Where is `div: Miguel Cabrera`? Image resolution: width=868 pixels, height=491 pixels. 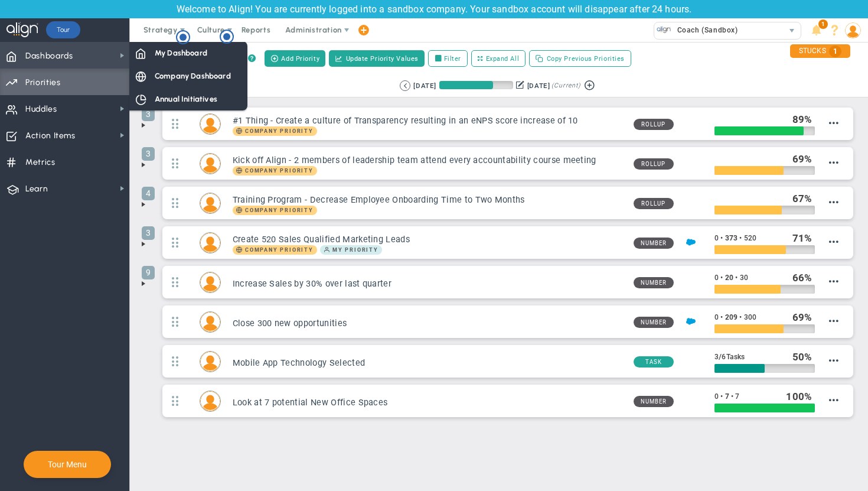
div: Miguel Cabrera is located at coordinates (211, 164).